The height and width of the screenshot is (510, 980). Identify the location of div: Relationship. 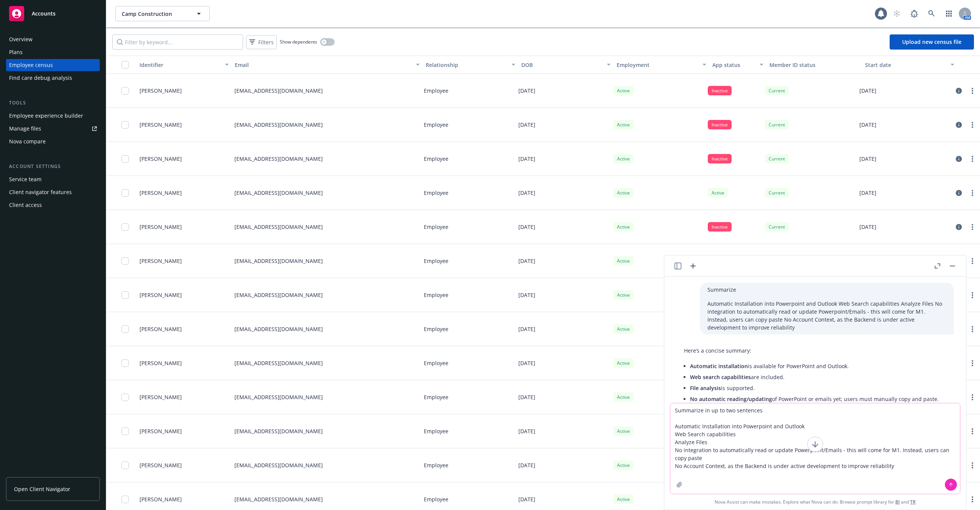
(466, 65).